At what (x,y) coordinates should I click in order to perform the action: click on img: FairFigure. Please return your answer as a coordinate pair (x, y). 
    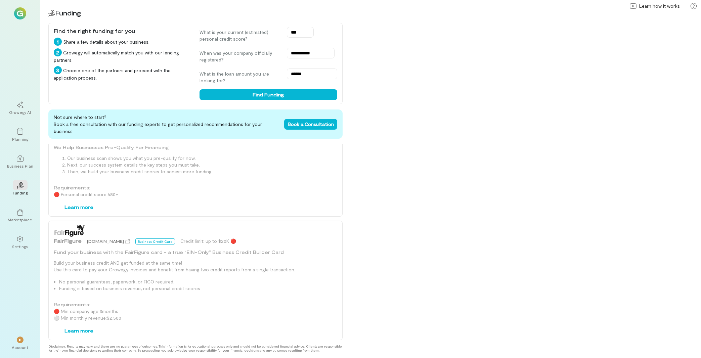
    Looking at the image, I should click on (70, 231).